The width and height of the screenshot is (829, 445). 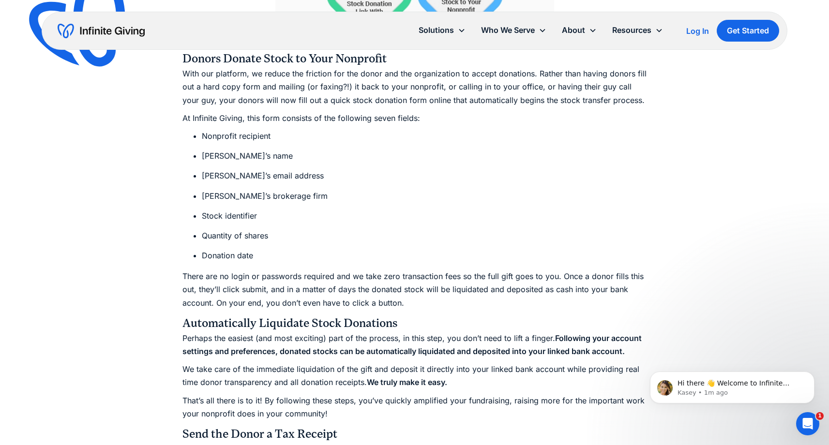 What do you see at coordinates (415, 59) in the screenshot?
I see `h4: Donors Donate Stock to Your Nonprofit` at bounding box center [415, 59].